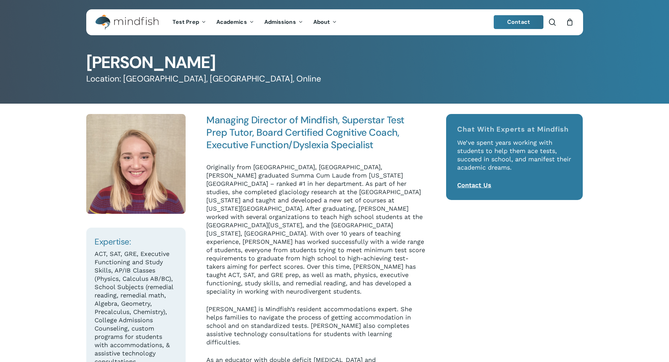 This screenshot has height=362, width=669. What do you see at coordinates (335, 22) in the screenshot?
I see `header: Main Menu` at bounding box center [335, 22].